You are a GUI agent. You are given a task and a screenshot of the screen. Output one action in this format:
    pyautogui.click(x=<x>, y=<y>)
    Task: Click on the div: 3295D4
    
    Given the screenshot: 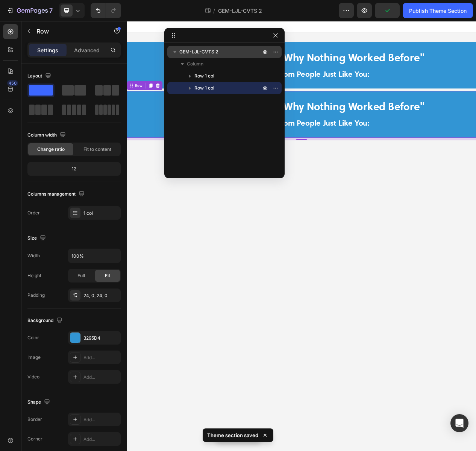 What is the action you would take?
    pyautogui.click(x=101, y=338)
    